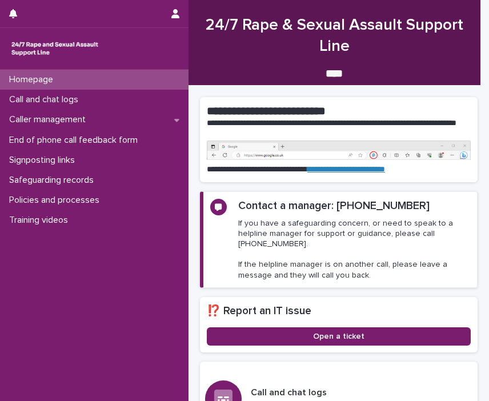 Image resolution: width=489 pixels, height=401 pixels. Describe the element at coordinates (339, 337) in the screenshot. I see `span: Open a ticket` at that location.